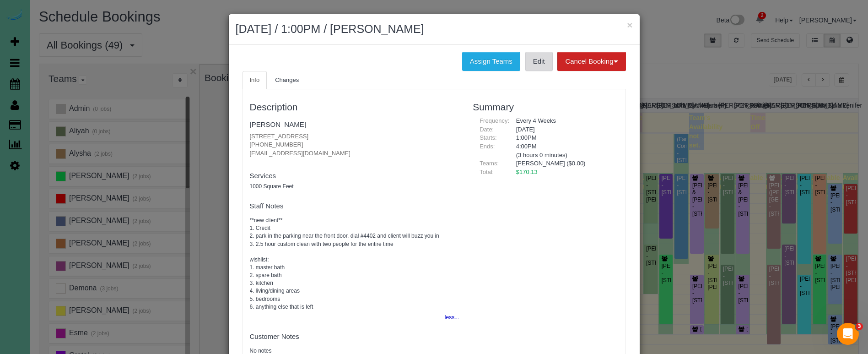 This screenshot has height=354, width=868. I want to click on a: Info, so click(255, 80).